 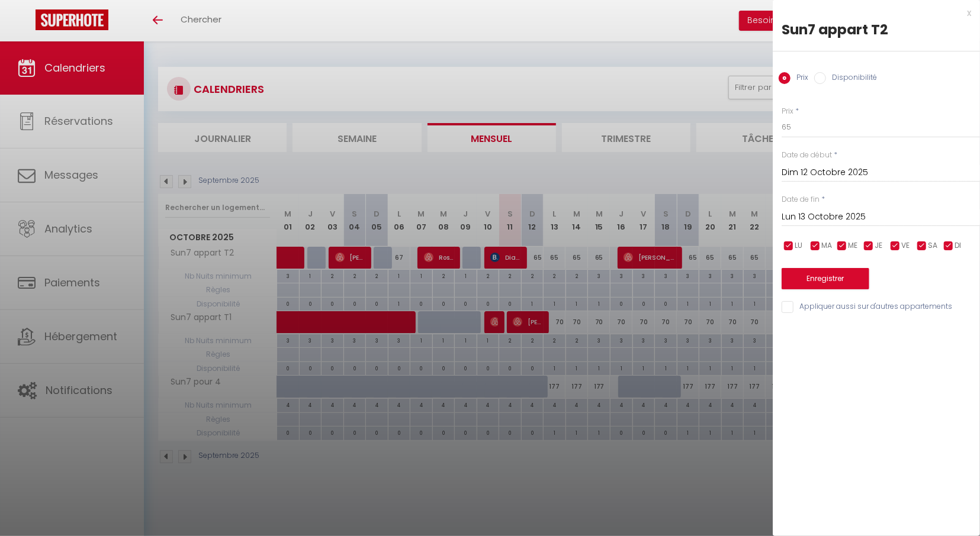 What do you see at coordinates (876, 30) in the screenshot?
I see `div: Sun7 appart T2` at bounding box center [876, 30].